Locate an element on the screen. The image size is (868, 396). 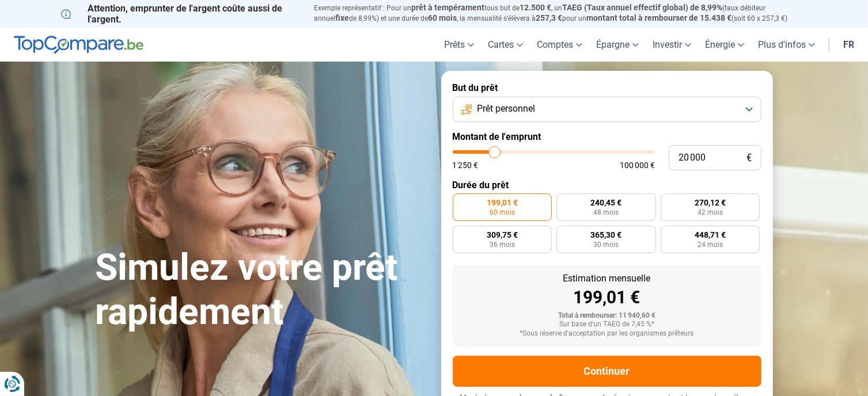
h1: Simulez votre prêt rapidement is located at coordinates (261, 290).